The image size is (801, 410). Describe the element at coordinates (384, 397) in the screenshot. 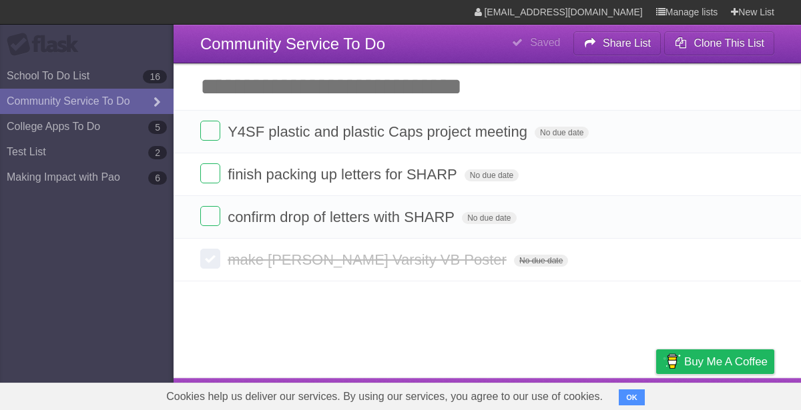

I see `span: Cookies help us deliver our services. By using our services, you agree to our use of cookies.` at that location.